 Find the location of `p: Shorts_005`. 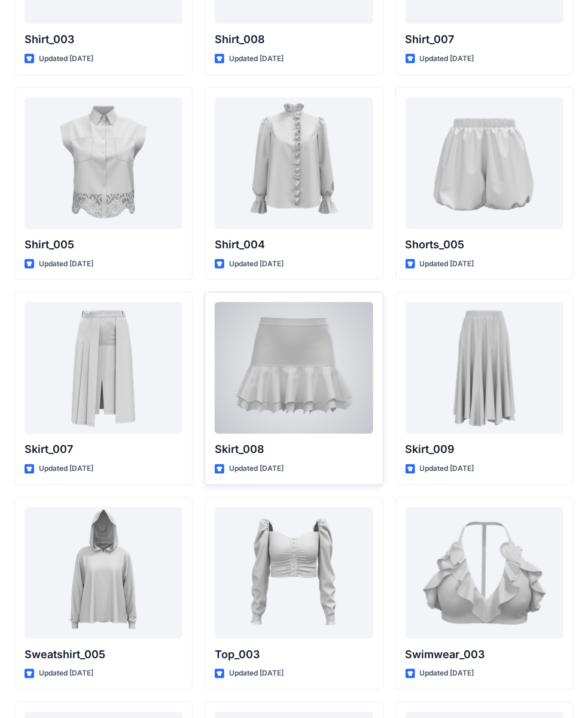

p: Shorts_005 is located at coordinates (485, 245).